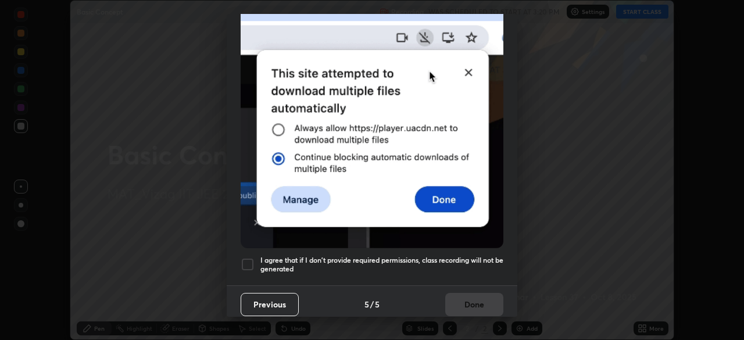 This screenshot has height=340, width=744. What do you see at coordinates (270, 305) in the screenshot?
I see `button: Previous` at bounding box center [270, 305].